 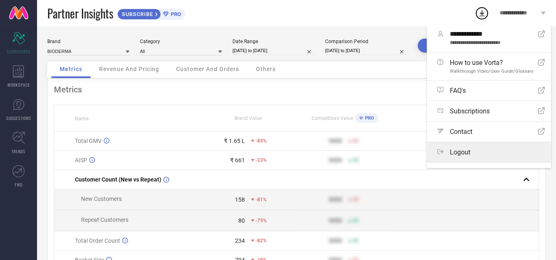 I want to click on span: Walkthrough Video/User Guide/Glossary, so click(x=491, y=71).